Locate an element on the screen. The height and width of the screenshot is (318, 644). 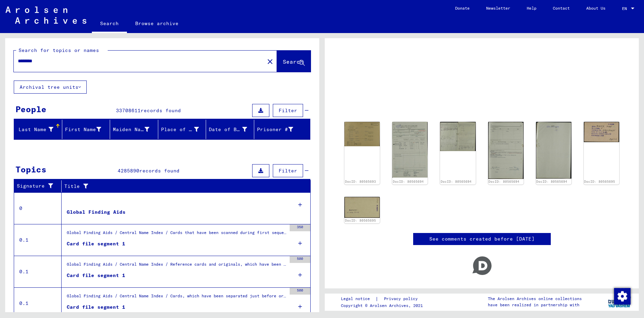
img: Change consent is located at coordinates (623, 296).